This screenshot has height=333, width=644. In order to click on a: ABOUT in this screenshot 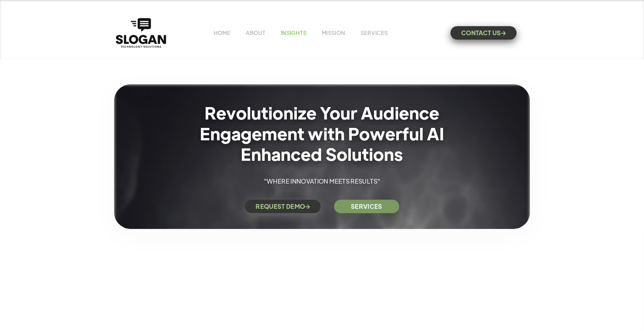, I will do `click(256, 32)`.